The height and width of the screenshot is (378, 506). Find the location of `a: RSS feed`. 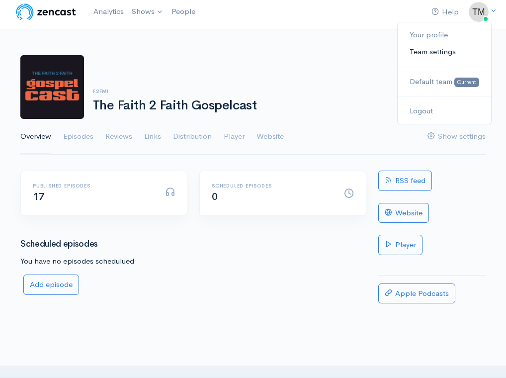

a: RSS feed is located at coordinates (405, 180).